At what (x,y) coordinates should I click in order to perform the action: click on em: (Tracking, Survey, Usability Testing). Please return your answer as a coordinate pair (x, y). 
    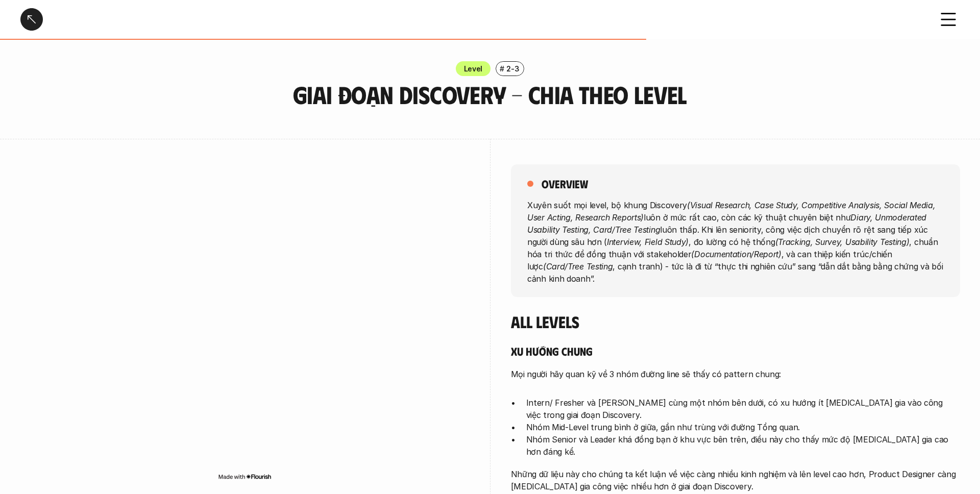
    Looking at the image, I should click on (842, 242).